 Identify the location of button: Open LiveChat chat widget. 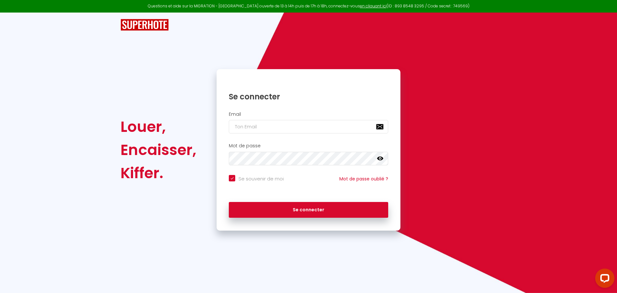
(15, 12).